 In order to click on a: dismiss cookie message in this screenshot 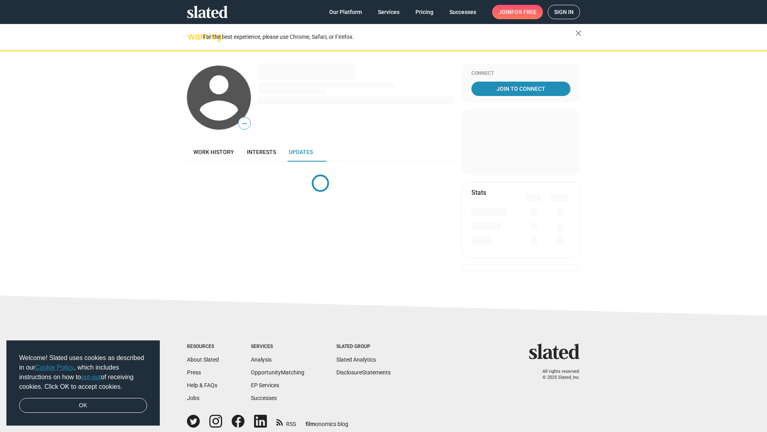, I will do `click(83, 405)`.